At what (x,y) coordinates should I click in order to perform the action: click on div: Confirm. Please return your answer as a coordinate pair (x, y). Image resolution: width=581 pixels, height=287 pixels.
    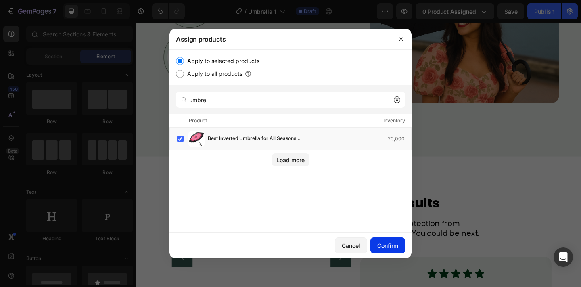
    Looking at the image, I should click on (388, 245).